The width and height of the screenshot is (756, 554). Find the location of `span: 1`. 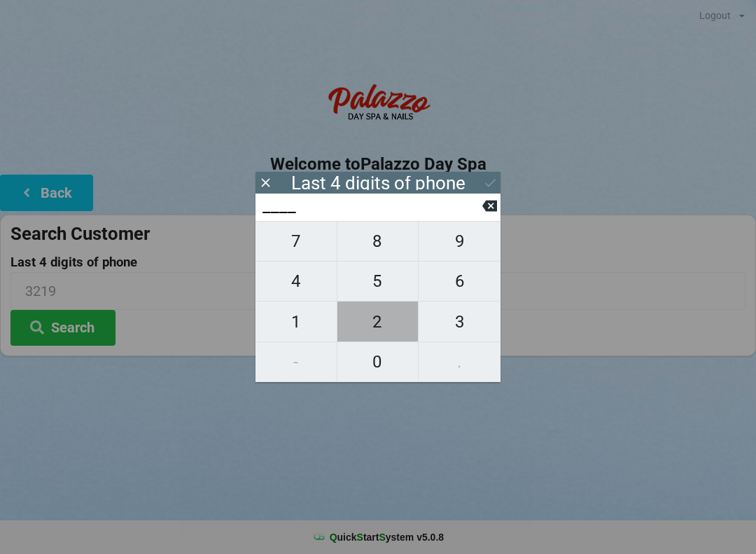

span: 1 is located at coordinates (297, 321).